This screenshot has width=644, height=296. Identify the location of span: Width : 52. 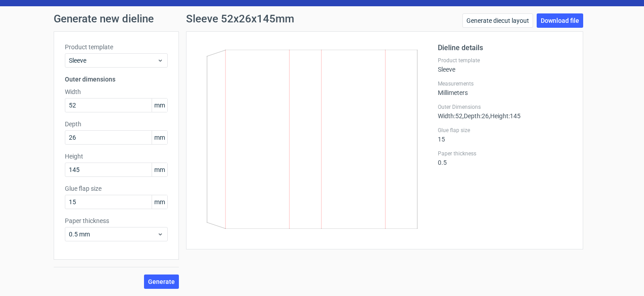
(450, 116).